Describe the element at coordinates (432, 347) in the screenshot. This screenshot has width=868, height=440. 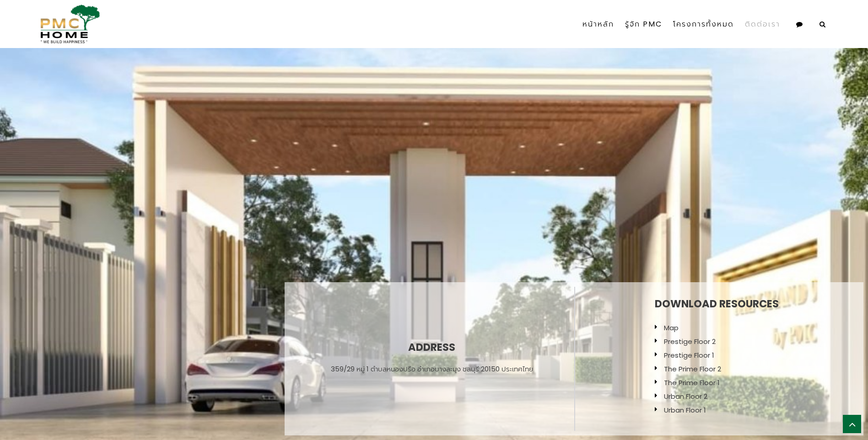
I see `h2: Address` at that location.